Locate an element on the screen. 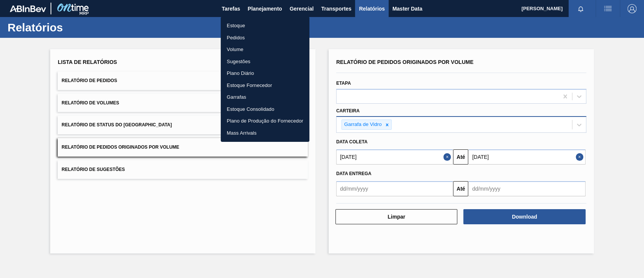  a: Volume is located at coordinates (265, 50).